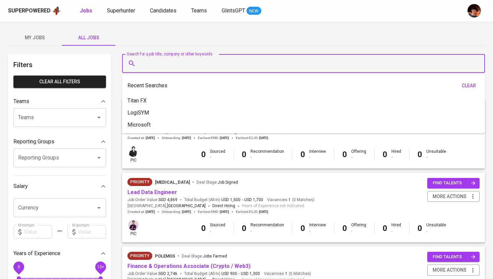 This screenshot has height=279, width=493. I want to click on div: Hired, so click(396, 228).